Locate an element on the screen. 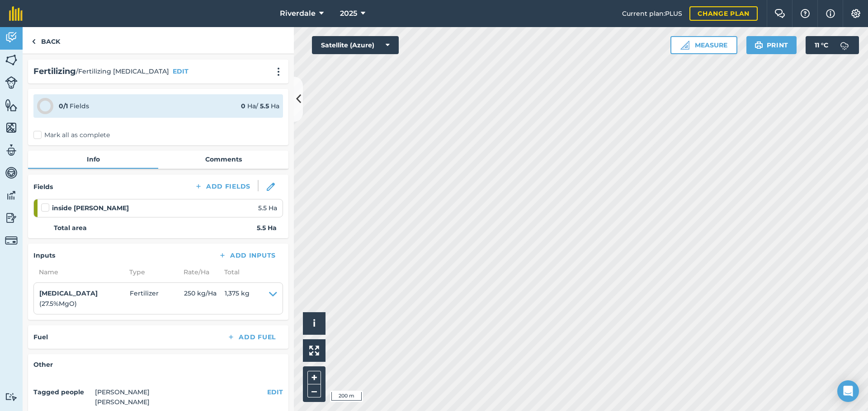 This screenshot has width=868, height=411. img: svg+xml;base64,PHN2ZyB4bWxucz0iaHR0cDovL3d3dy53My5vcmcvMjAwMC9zdmciIHdpZHRoPSIyMCIgaGVpZ2h0PSIyNC... is located at coordinates (278, 72).